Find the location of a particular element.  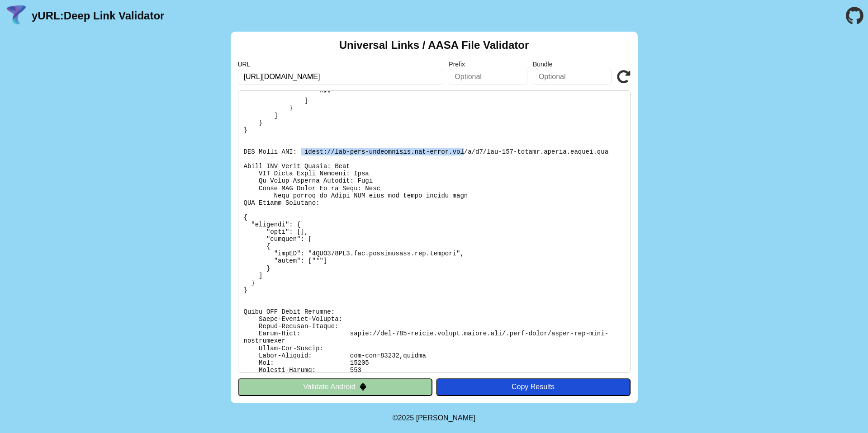

img: yURL Logo is located at coordinates (16, 16).